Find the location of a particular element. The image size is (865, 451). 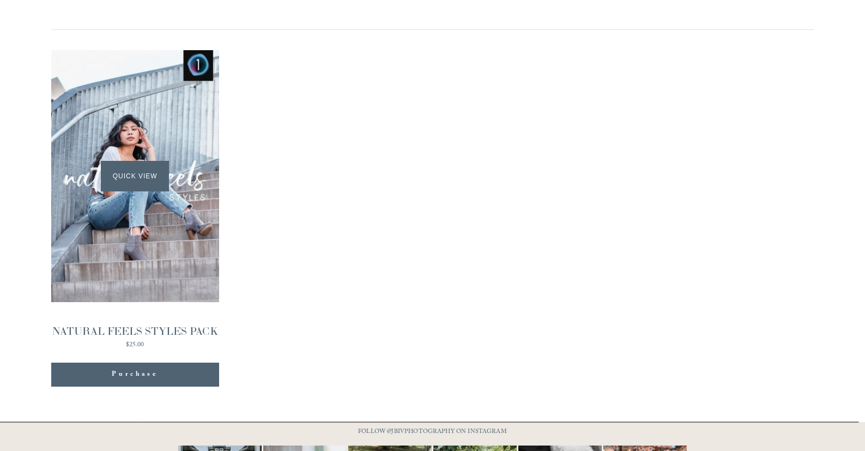

div: NATURAL FEELS STYLES PACK is located at coordinates (135, 331).